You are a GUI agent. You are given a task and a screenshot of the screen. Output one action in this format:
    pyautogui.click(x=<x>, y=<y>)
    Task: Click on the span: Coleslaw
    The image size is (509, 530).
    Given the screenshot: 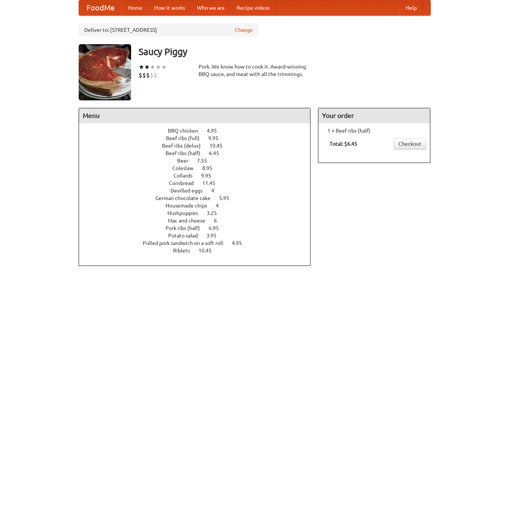 What is the action you would take?
    pyautogui.click(x=187, y=168)
    